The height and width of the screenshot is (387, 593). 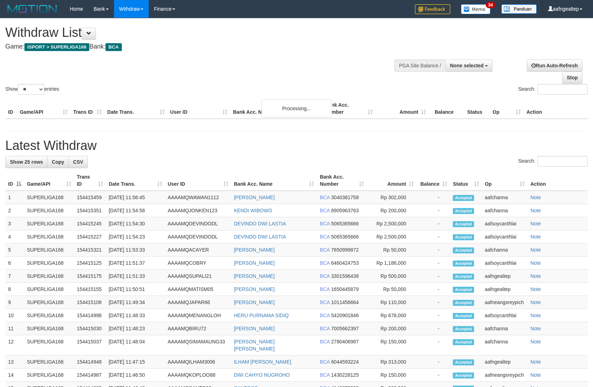 I want to click on img: MOTION_logo.png, so click(x=32, y=9).